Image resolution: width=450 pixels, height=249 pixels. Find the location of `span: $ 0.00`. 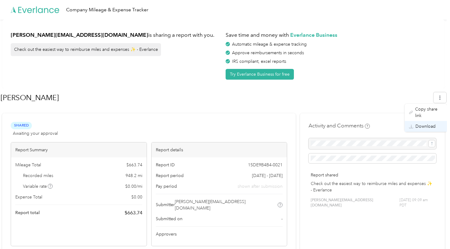

span: $ 0.00 is located at coordinates (137, 197).